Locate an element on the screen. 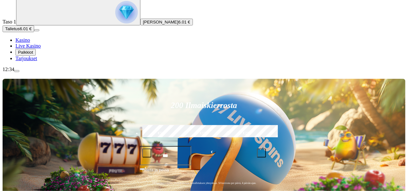 The image size is (408, 191). img: reward progress is located at coordinates (127, 12).